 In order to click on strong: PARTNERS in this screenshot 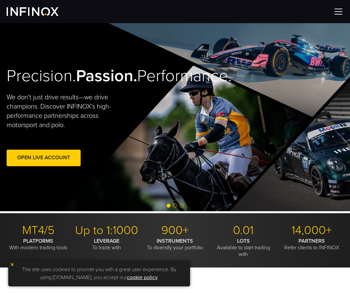, I will do `click(312, 241)`.